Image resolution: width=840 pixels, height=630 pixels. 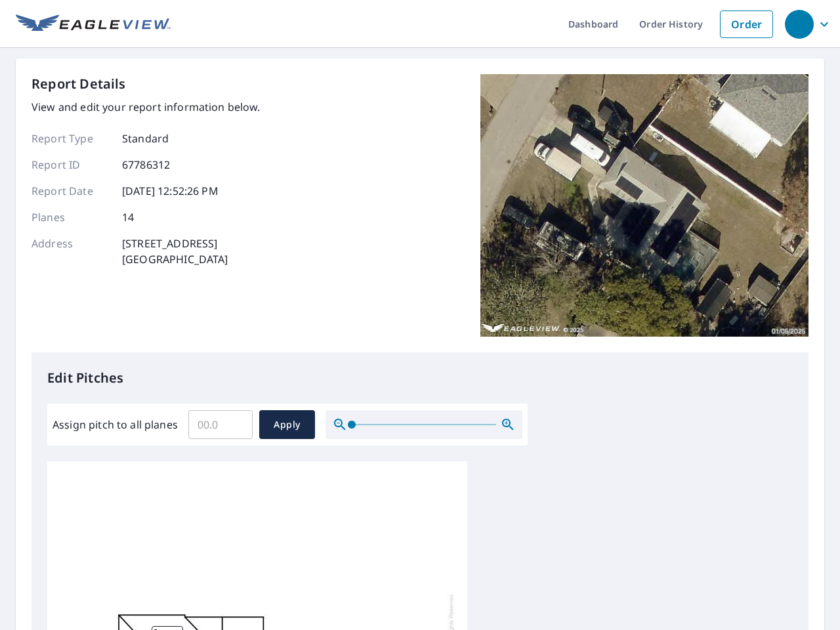 I want to click on p: Report Type, so click(x=71, y=139).